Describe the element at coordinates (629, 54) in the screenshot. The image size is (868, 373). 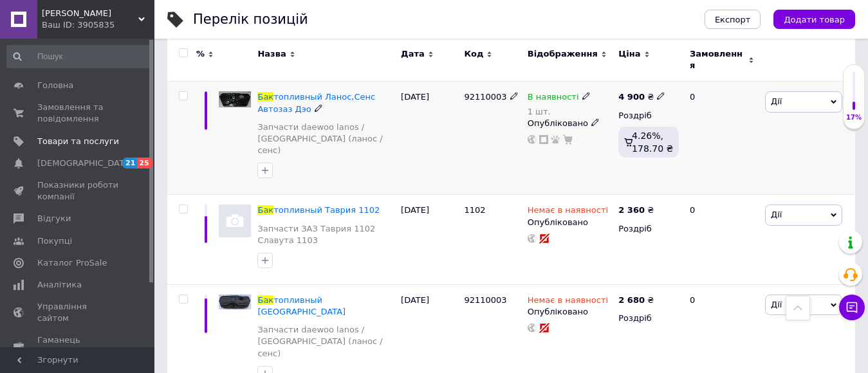
I see `span: Ціна` at that location.